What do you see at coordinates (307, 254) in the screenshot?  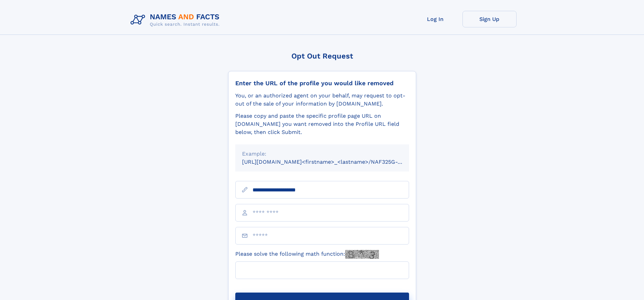 I see `label: Please solve the following math function:` at bounding box center [307, 254].